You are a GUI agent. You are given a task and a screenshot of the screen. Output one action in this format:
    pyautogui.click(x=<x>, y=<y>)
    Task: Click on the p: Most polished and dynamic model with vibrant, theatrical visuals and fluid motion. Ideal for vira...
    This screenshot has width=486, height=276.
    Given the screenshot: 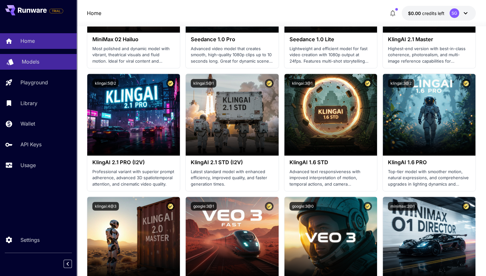 What is the action you would take?
    pyautogui.click(x=134, y=55)
    